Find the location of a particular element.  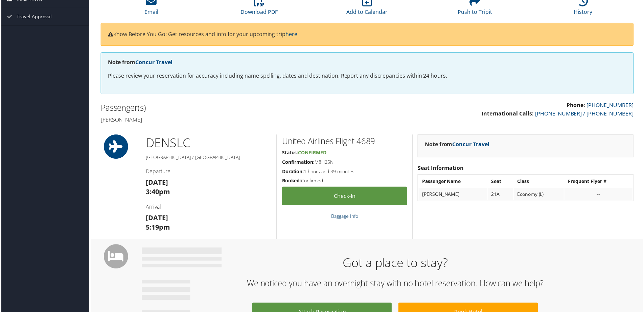

span: Travel Approval is located at coordinates (33, 17).